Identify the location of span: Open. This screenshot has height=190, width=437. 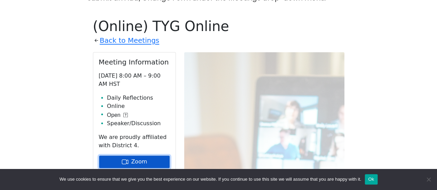
(114, 115).